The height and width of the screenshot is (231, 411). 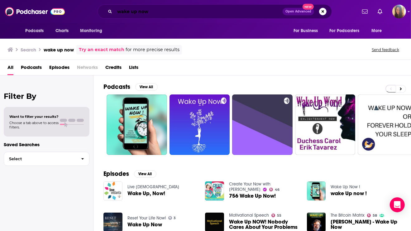 What do you see at coordinates (175, 218) in the screenshot?
I see `span: 3` at bounding box center [175, 218].